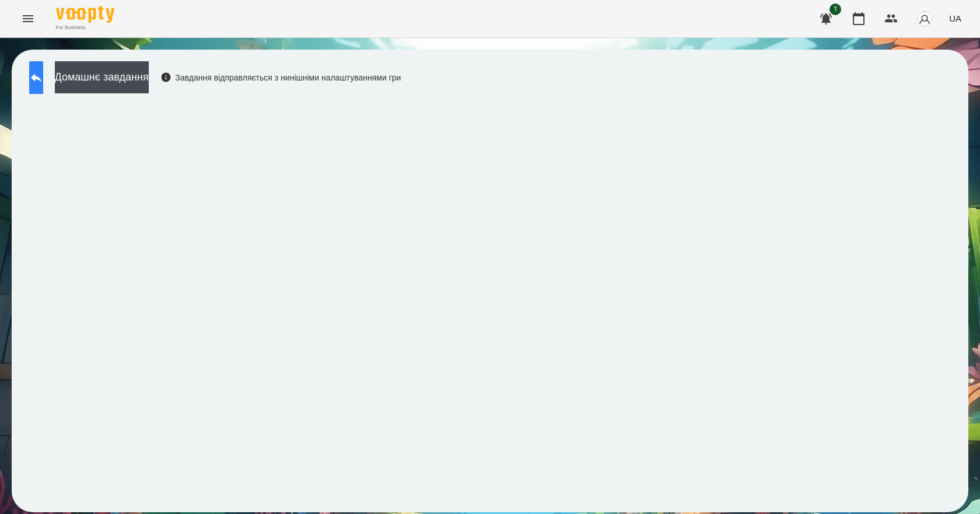  Describe the element at coordinates (835, 10) in the screenshot. I see `span: 1` at that location.